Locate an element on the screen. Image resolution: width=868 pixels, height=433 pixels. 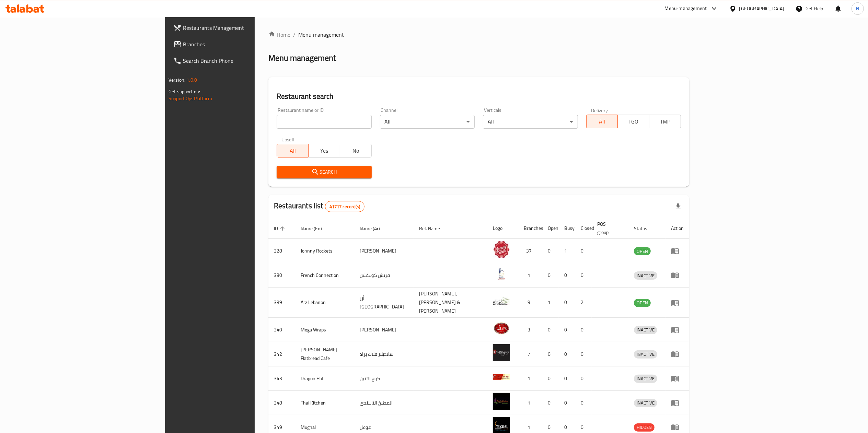
a: Restaurants Management is located at coordinates (239, 27).